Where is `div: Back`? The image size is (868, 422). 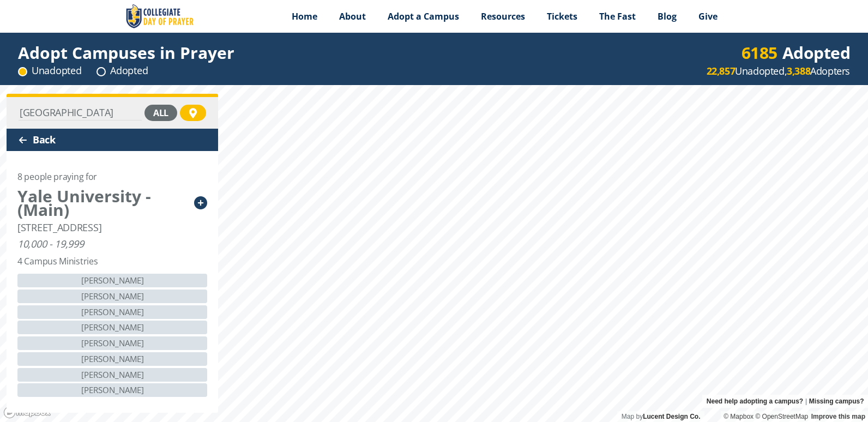 div: Back is located at coordinates (112, 140).